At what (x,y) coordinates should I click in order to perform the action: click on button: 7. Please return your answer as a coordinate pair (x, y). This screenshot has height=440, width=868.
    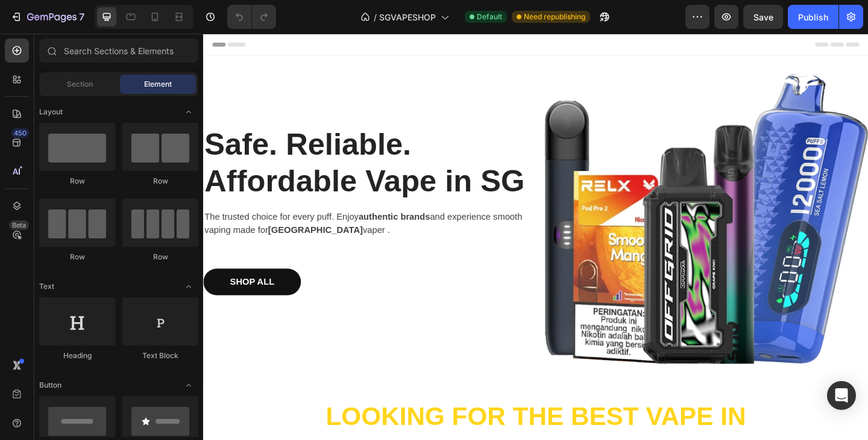
    Looking at the image, I should click on (47, 17).